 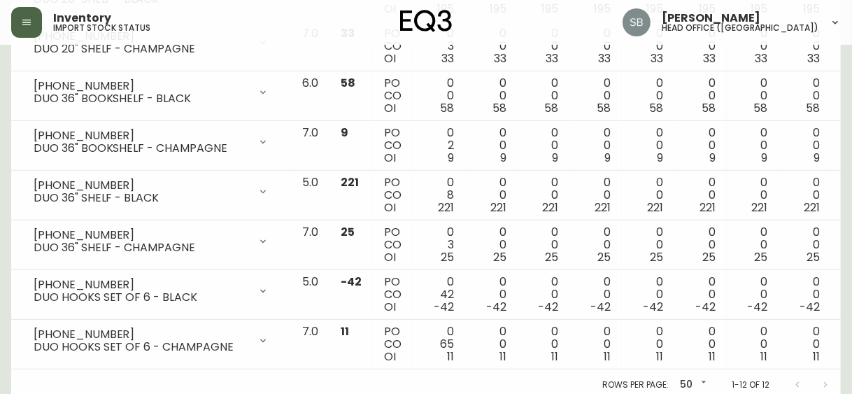 I want to click on div: DUO 36" SHELF - CHAMPAGNE, so click(x=141, y=248).